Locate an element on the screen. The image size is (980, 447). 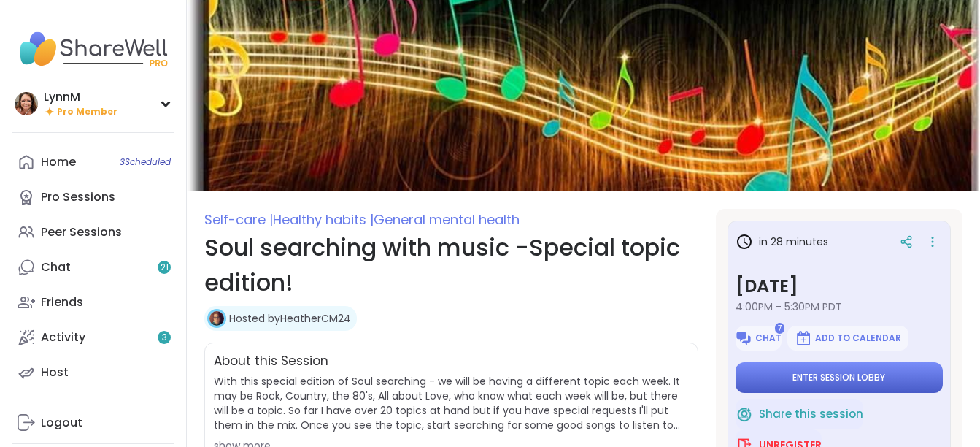
a: Logout is located at coordinates (93, 423).